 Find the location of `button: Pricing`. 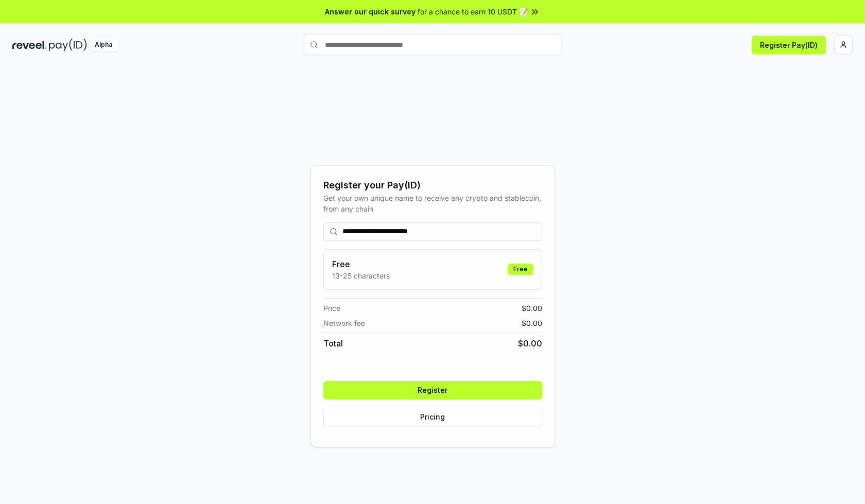

button: Pricing is located at coordinates (432, 417).